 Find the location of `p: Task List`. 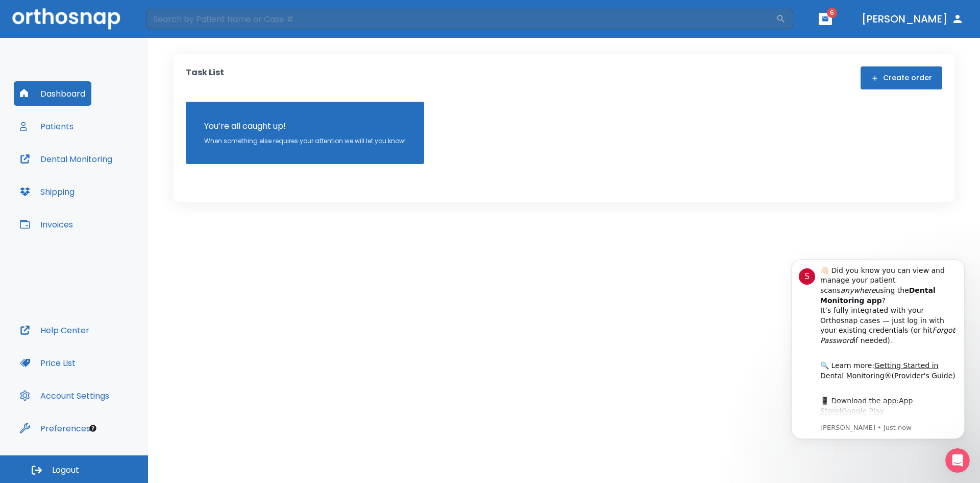

p: Task List is located at coordinates (205, 78).